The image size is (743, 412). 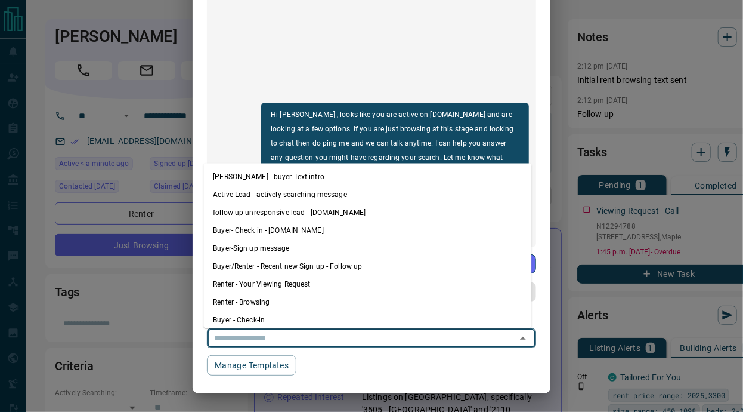 I want to click on li: Active Lead - actively searching message, so click(x=367, y=195).